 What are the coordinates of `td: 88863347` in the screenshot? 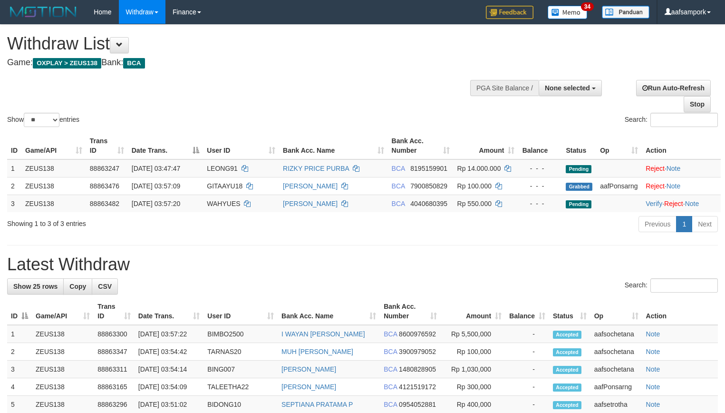 It's located at (114, 351).